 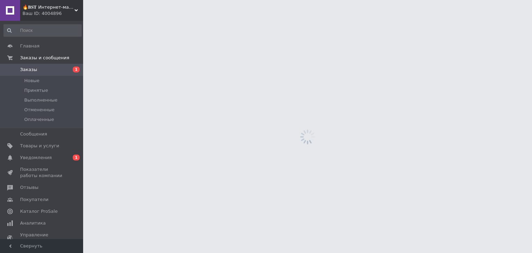 I want to click on span: Товары и услуги, so click(x=39, y=146).